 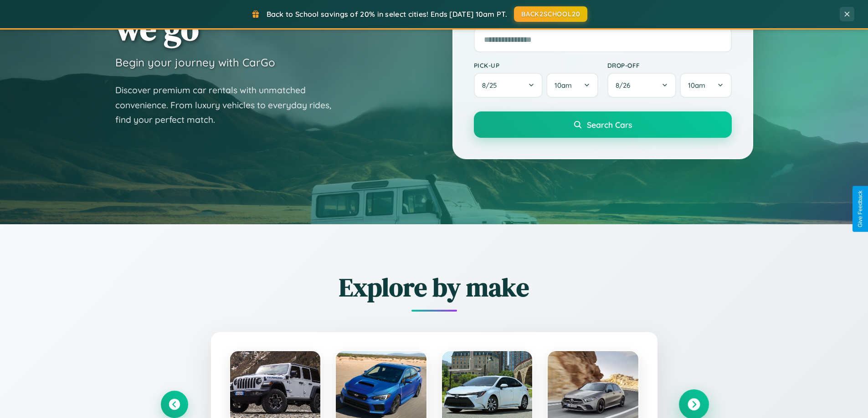 What do you see at coordinates (669, 65) in the screenshot?
I see `label: Drop-off` at bounding box center [669, 65].